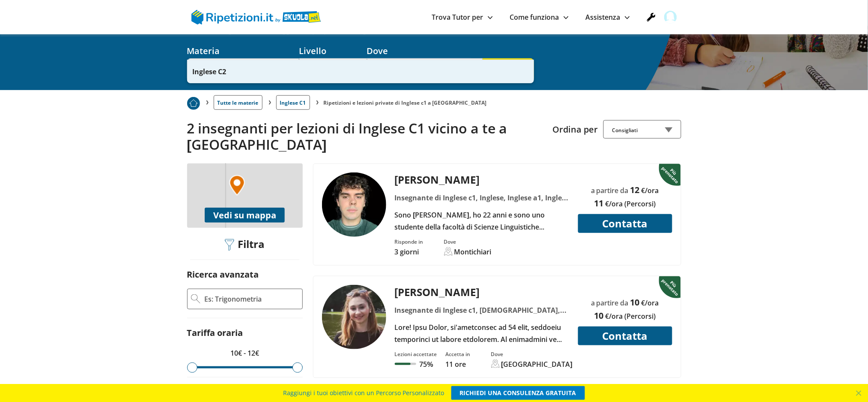 The width and height of the screenshot is (868, 402). What do you see at coordinates (196, 299) in the screenshot?
I see `img: Ricerca Avanzata` at bounding box center [196, 299].